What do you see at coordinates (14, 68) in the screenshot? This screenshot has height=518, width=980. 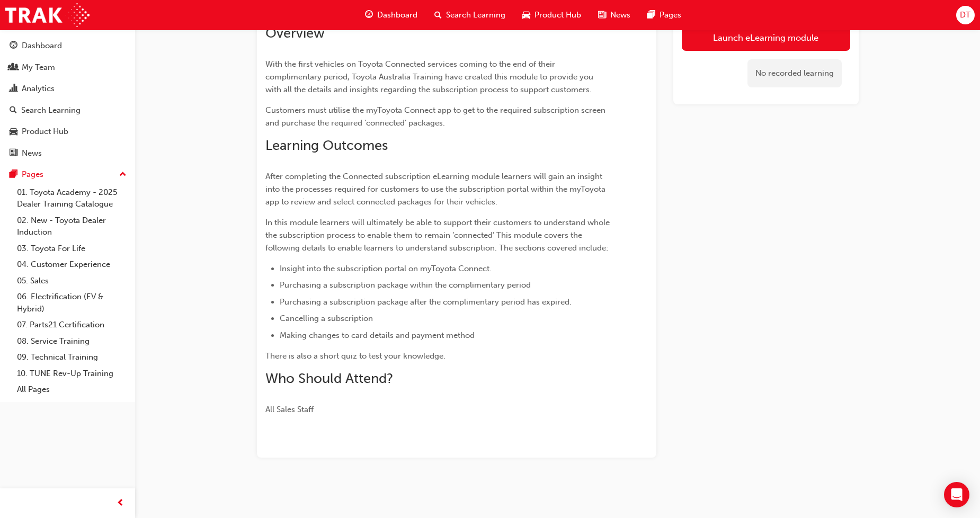 I see `span: people-icon` at bounding box center [14, 68].